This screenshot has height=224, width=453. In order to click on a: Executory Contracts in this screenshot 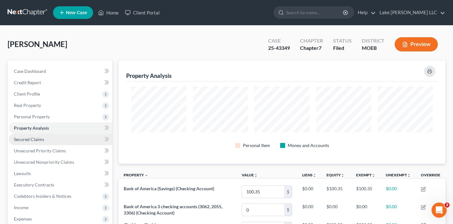, I will do `click(61, 185)`.